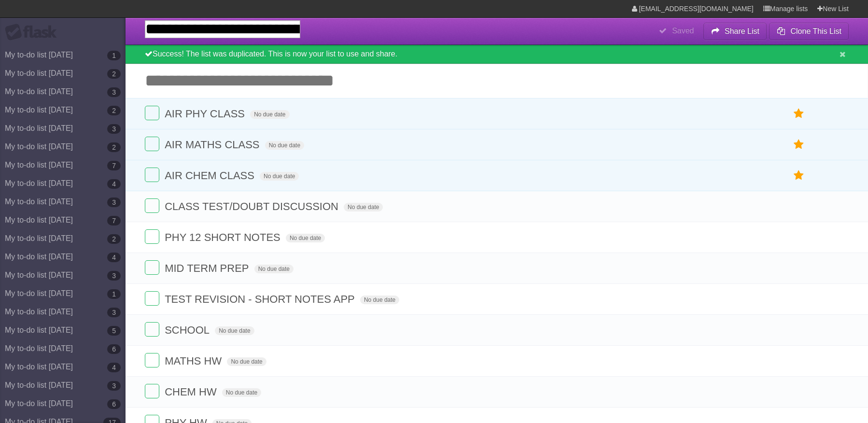  Describe the element at coordinates (188, 330) in the screenshot. I see `span: SCHOOL` at that location.